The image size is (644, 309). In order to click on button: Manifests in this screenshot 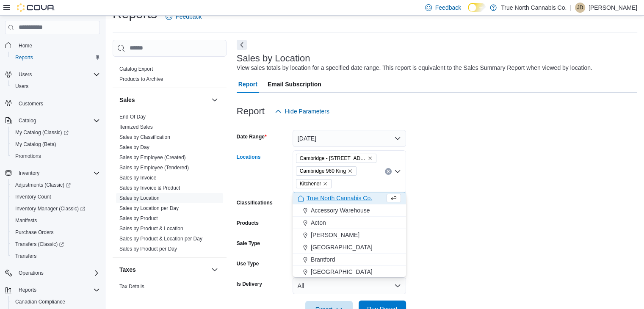, I will do `click(56, 221)`.